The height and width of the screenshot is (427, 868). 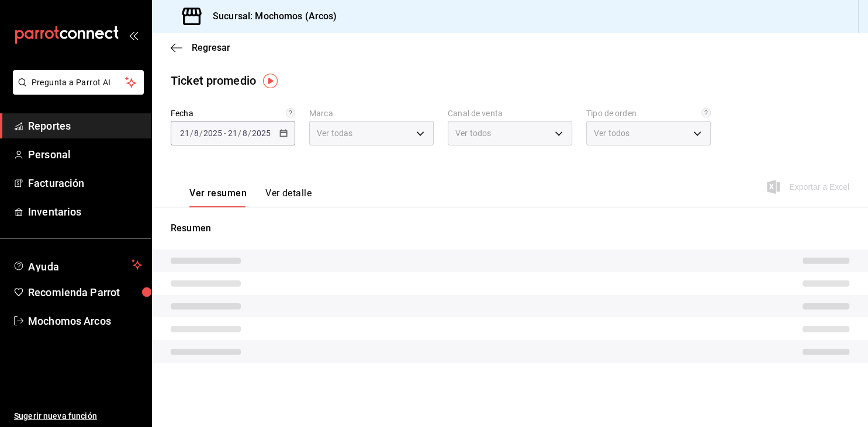 What do you see at coordinates (84, 293) in the screenshot?
I see `span: Recomienda Parrot` at bounding box center [84, 293].